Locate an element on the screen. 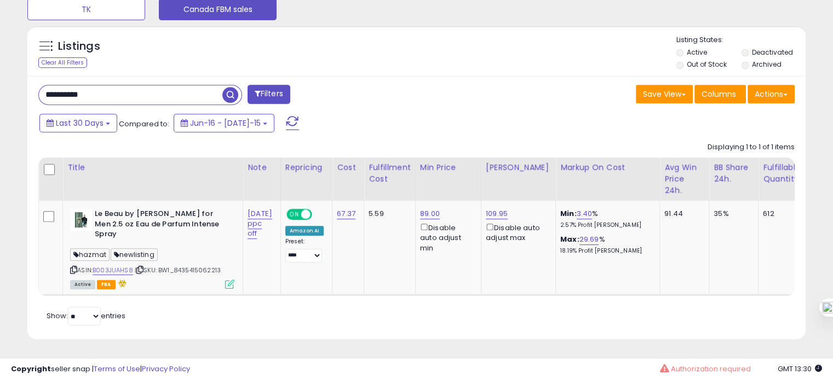 The height and width of the screenshot is (380, 833). div: Displaying 1 to 1 of 1 items is located at coordinates (751, 147).